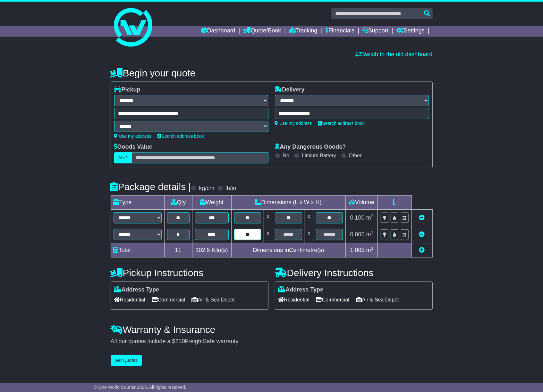 Image resolution: width=543 pixels, height=392 pixels. I want to click on h4: Begin your quote, so click(272, 73).